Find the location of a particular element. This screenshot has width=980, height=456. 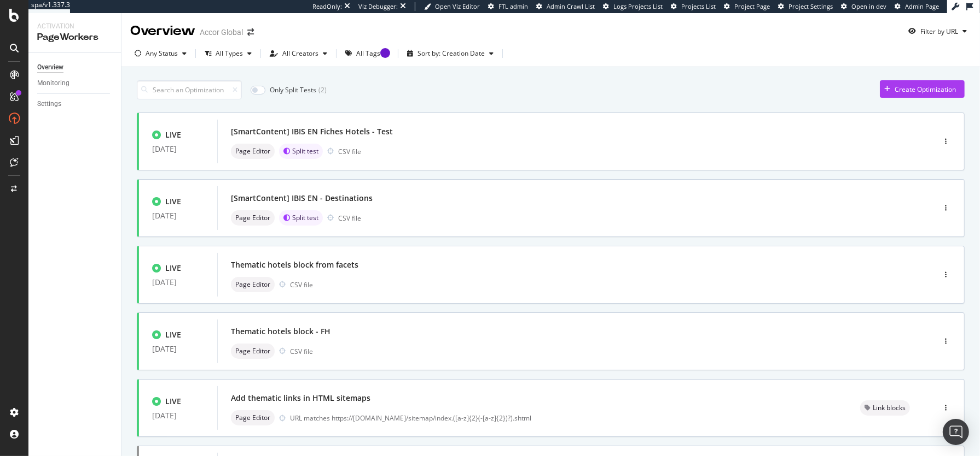

a: Open Viz Editor is located at coordinates (452, 7).